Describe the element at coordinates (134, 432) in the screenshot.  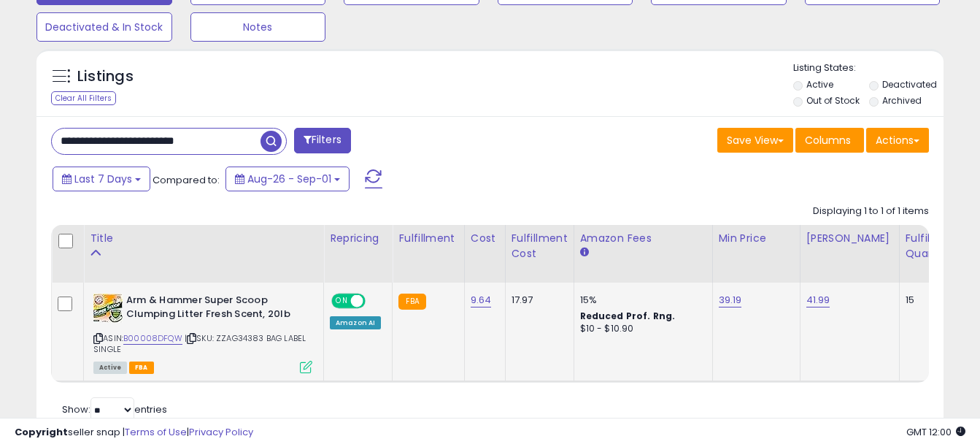
I see `div: seller snap | |` at that location.